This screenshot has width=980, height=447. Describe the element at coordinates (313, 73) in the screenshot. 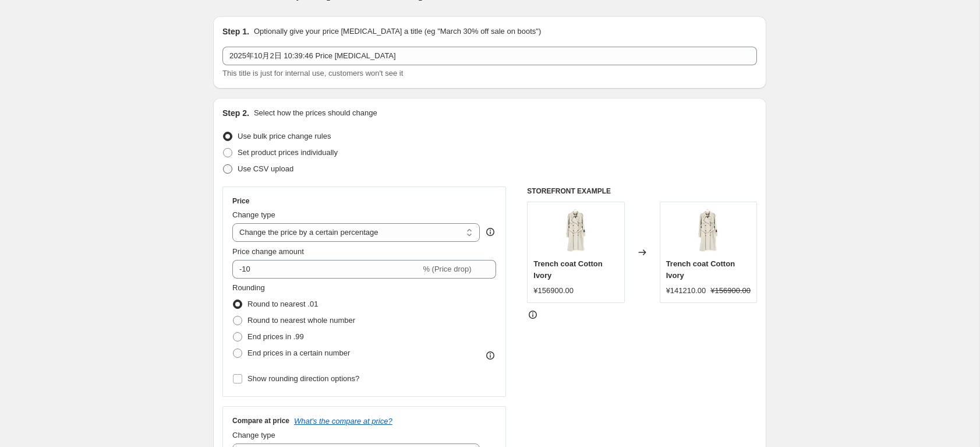

I see `span: This title is just for internal use, customers won't see it` at that location.